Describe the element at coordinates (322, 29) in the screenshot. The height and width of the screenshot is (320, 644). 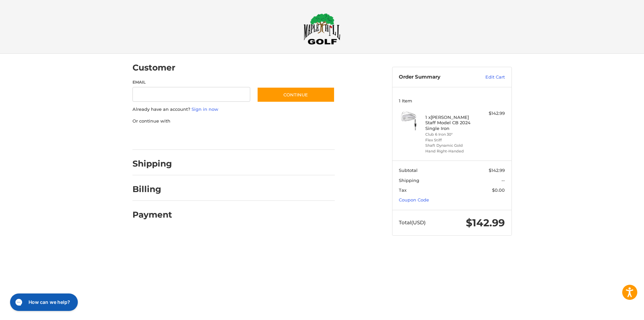
I see `img: Maple Hill Golf` at that location.